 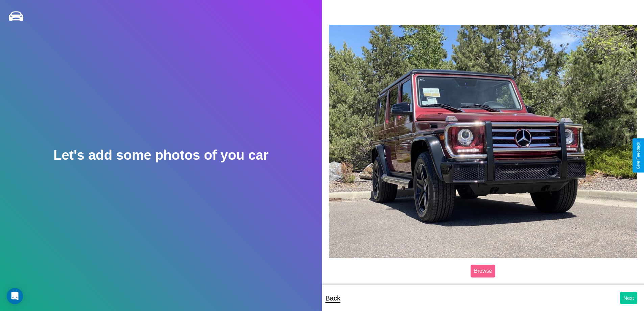 I want to click on img: posted, so click(x=483, y=141).